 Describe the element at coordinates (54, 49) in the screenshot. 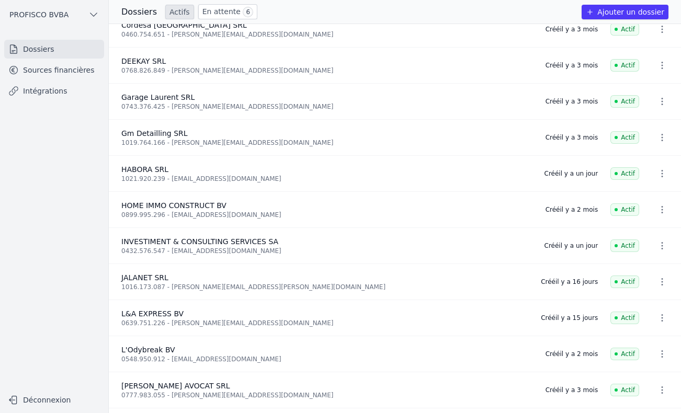

I see `a: Dossiers` at that location.